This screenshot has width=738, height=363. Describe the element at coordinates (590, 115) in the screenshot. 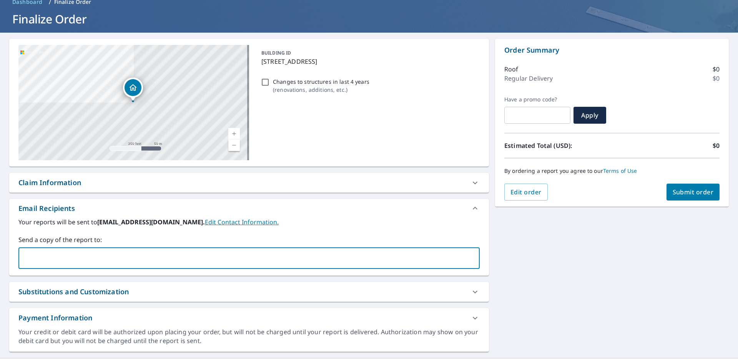

I see `span: Apply` at that location.